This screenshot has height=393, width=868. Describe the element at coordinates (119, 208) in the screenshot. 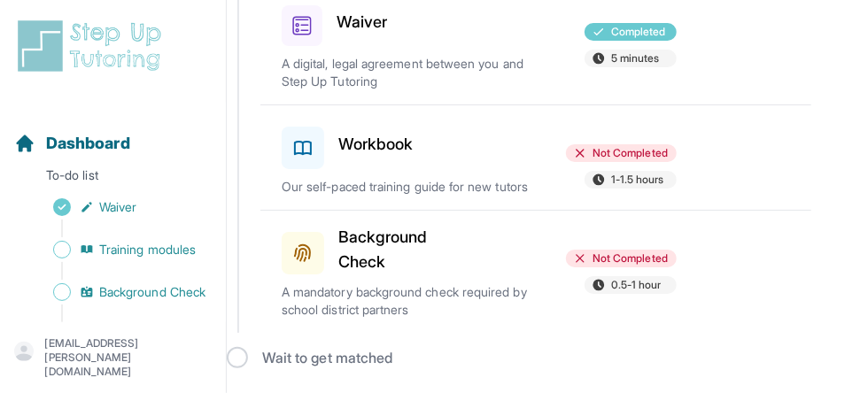

I see `a: Waiver` at that location.